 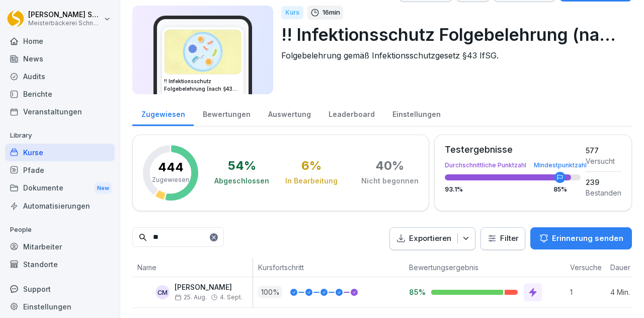 What do you see at coordinates (60, 58) in the screenshot?
I see `a: News` at bounding box center [60, 58].